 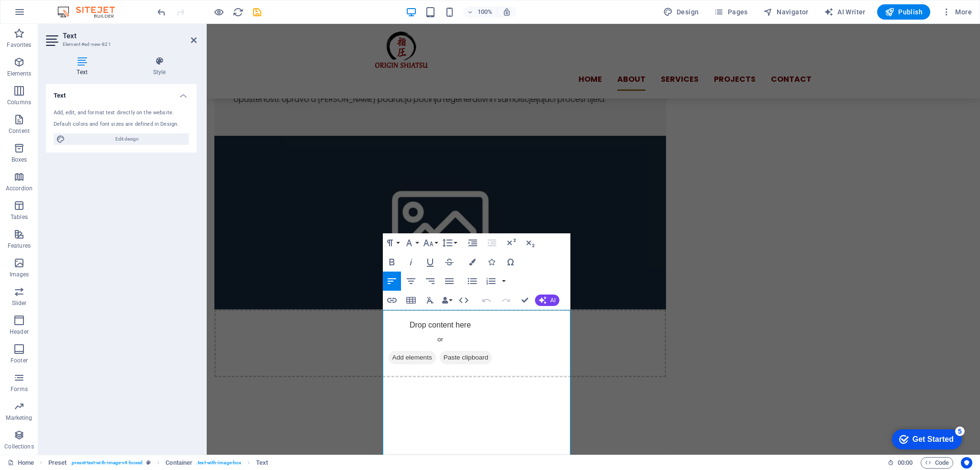 I want to click on span: Design, so click(x=680, y=12).